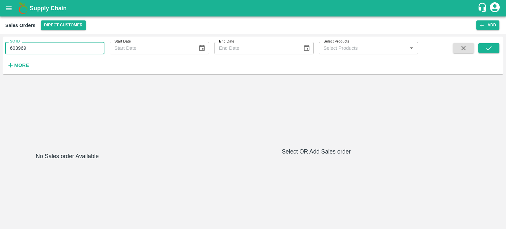  Describe the element at coordinates (487, 25) in the screenshot. I see `button: Add` at that location.